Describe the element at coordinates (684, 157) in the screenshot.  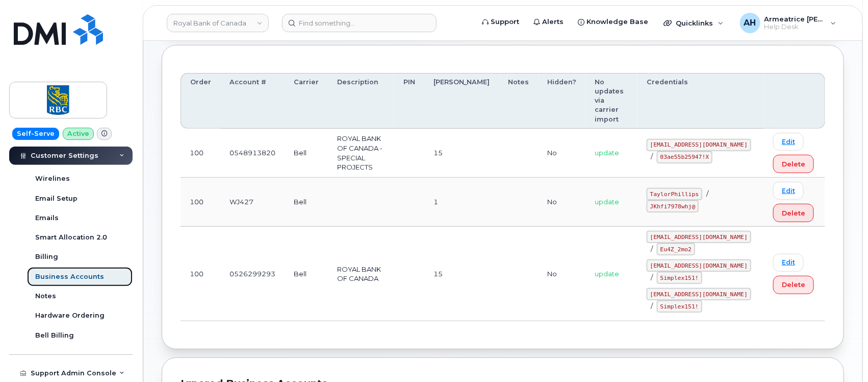
I see `code: 03ae55b25947!X` at that location.